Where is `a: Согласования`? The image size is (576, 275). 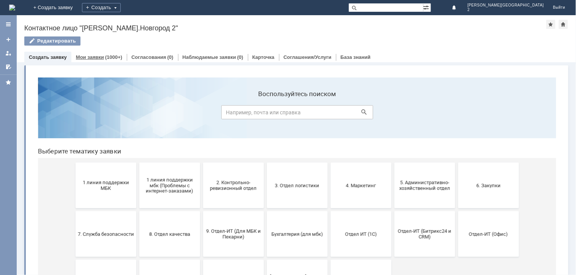
a: Согласования is located at coordinates (149, 57).